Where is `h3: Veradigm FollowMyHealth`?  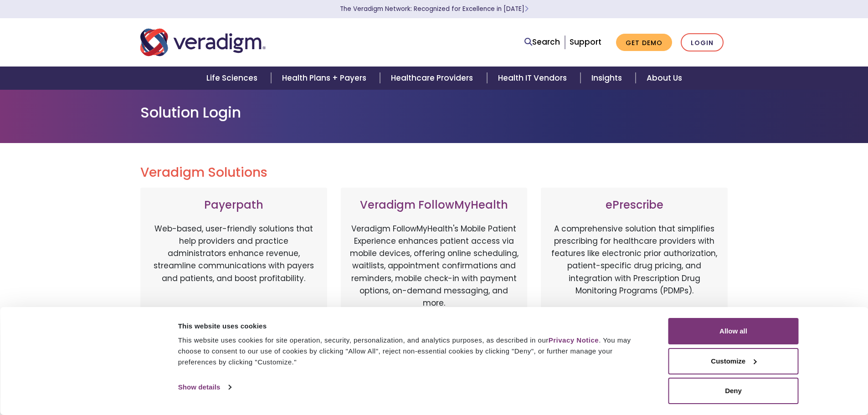 h3: Veradigm FollowMyHealth is located at coordinates (434, 205).